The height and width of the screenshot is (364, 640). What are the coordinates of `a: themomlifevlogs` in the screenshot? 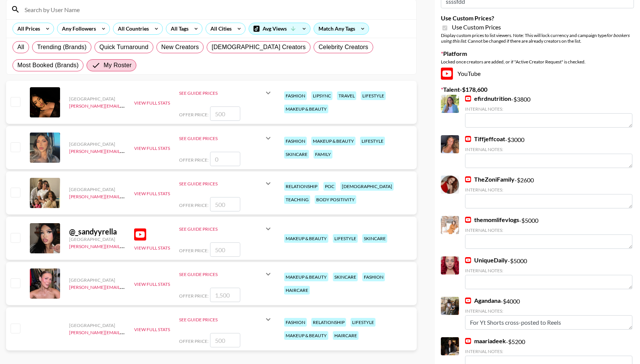 It's located at (492, 220).